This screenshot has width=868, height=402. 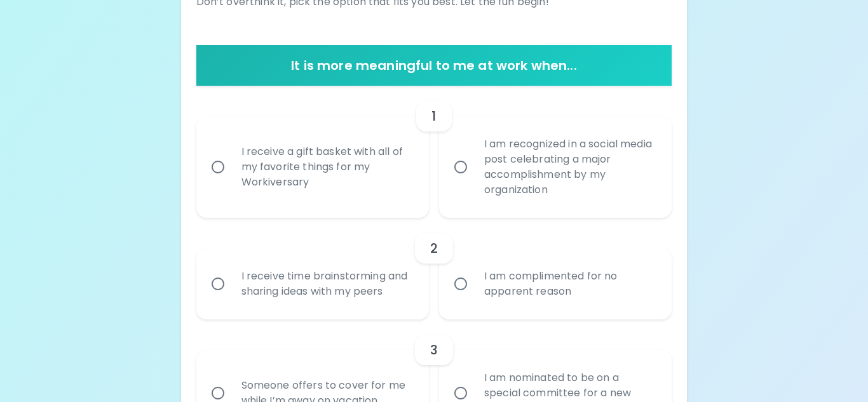 I want to click on div: I am complimented for no apparent reason, so click(x=569, y=284).